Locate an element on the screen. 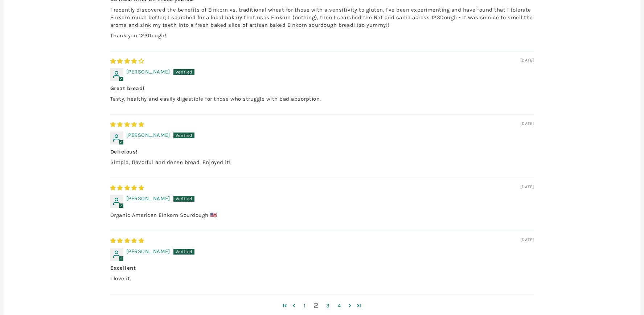 This screenshot has width=644, height=315. a: Page 5 is located at coordinates (359, 306).